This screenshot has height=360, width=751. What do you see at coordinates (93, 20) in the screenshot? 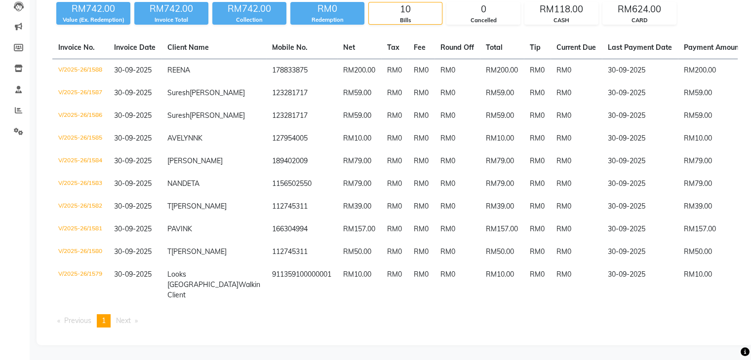
I see `div: Value (Ex. Redemption)` at bounding box center [93, 20].